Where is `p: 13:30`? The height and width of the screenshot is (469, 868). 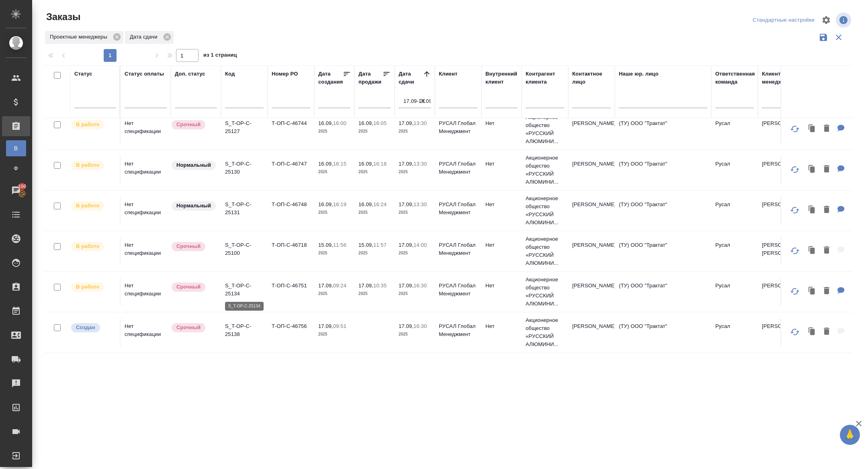
p: 13:30 is located at coordinates (420, 204).